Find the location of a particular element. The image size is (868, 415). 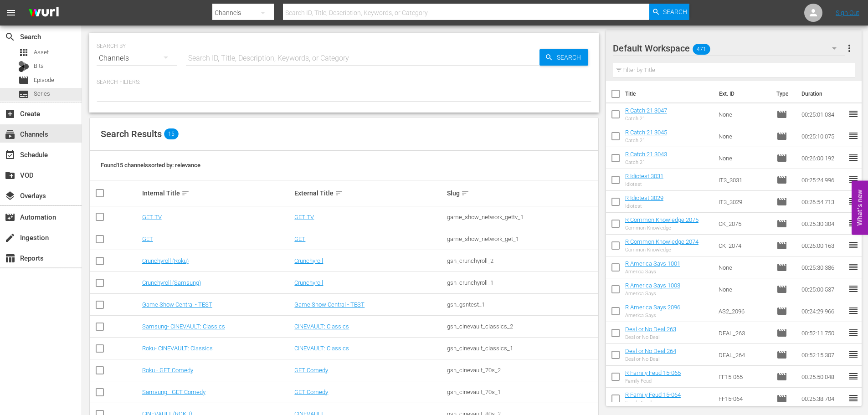

p: Search Filters: is located at coordinates (344, 82).